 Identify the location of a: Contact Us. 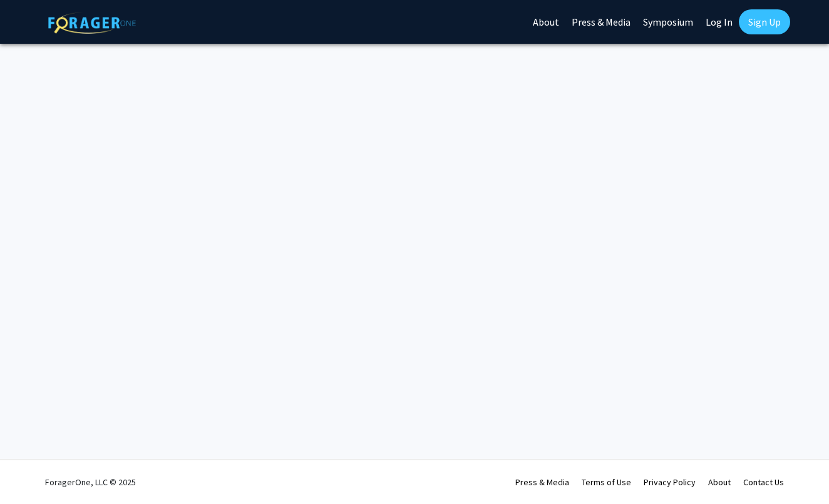
(763, 482).